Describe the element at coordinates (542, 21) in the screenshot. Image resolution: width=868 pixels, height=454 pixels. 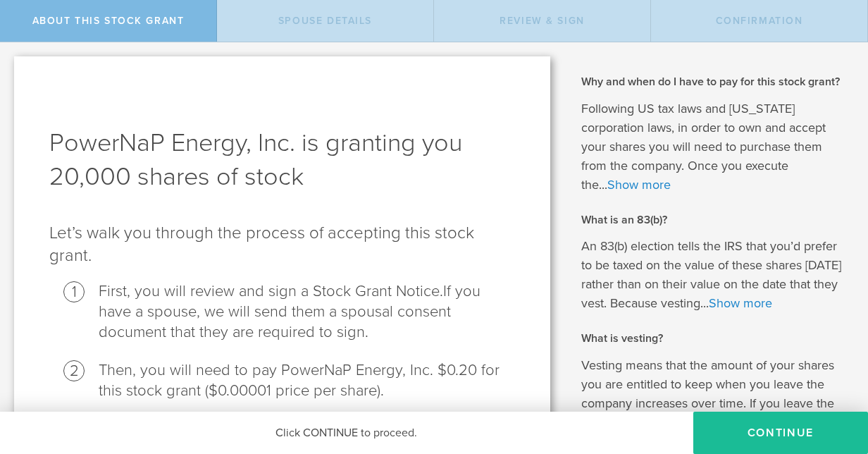
I see `span: Review & Sign` at that location.